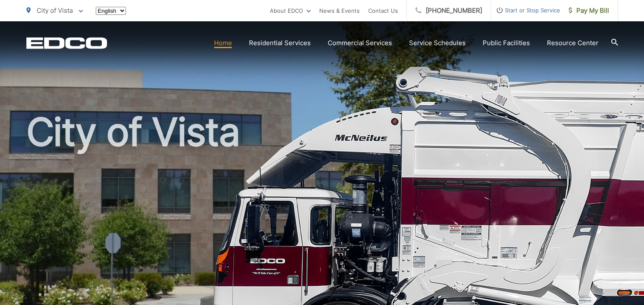 This screenshot has width=644, height=305. I want to click on a: About EDCO, so click(290, 11).